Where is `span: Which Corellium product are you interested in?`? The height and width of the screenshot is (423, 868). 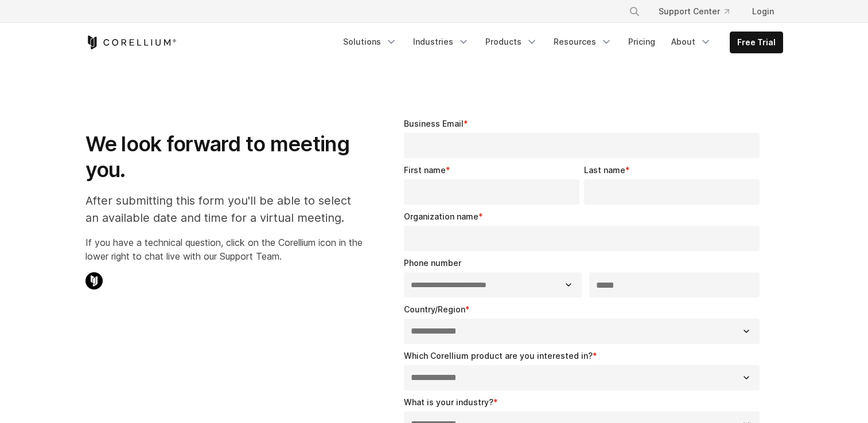 span: Which Corellium product are you interested in? is located at coordinates (498, 355).